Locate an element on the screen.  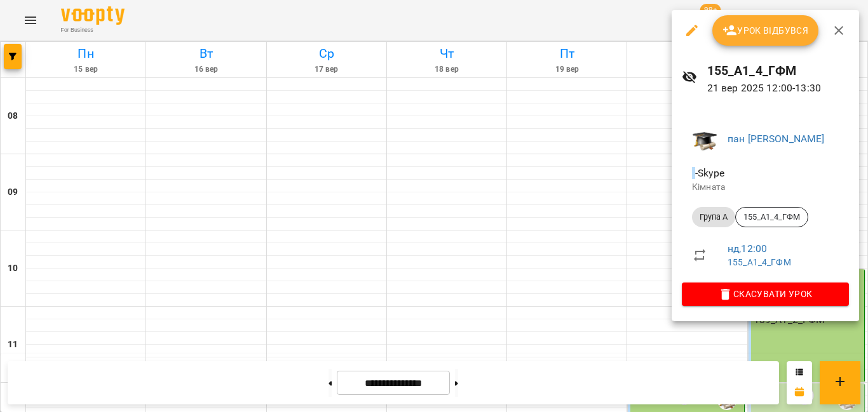
span: 155_А1_4_ГФМ is located at coordinates (772, 217).